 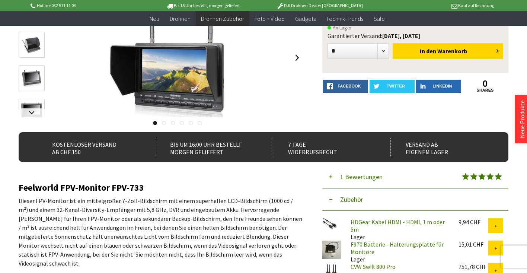 I want to click on div: Versand ab eigenem Lager, so click(x=442, y=147).